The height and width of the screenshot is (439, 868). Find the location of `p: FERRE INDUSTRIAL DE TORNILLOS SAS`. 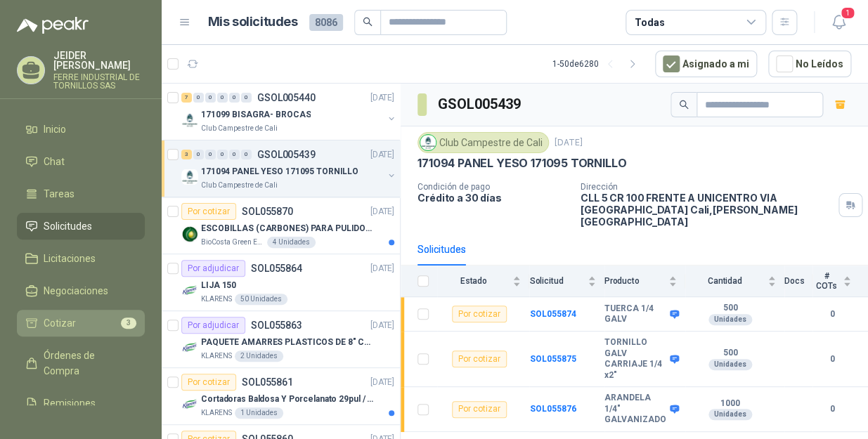

p: FERRE INDUSTRIAL DE TORNILLOS SAS is located at coordinates (99, 81).